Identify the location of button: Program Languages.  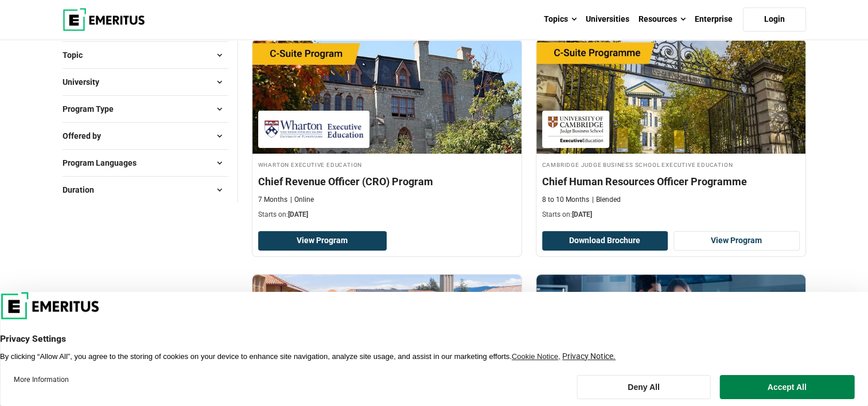
(145, 163).